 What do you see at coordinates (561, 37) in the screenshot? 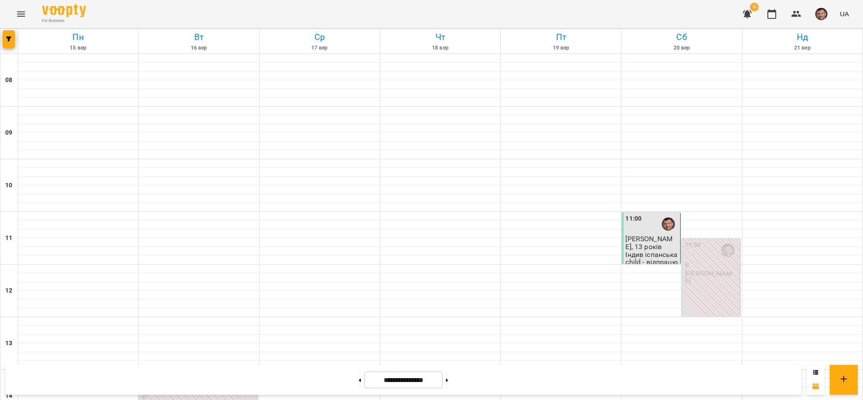
I see `h6: Пт` at bounding box center [561, 37].